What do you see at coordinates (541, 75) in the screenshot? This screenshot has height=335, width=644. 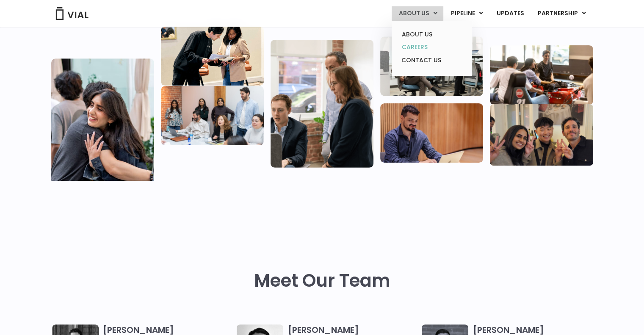 I see `img: Group of people playing whirlyball` at bounding box center [541, 75].